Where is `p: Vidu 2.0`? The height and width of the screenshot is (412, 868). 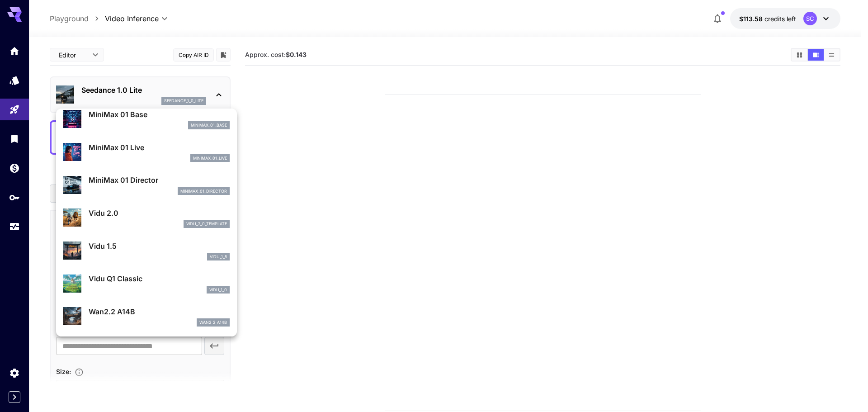 p: Vidu 2.0 is located at coordinates (159, 213).